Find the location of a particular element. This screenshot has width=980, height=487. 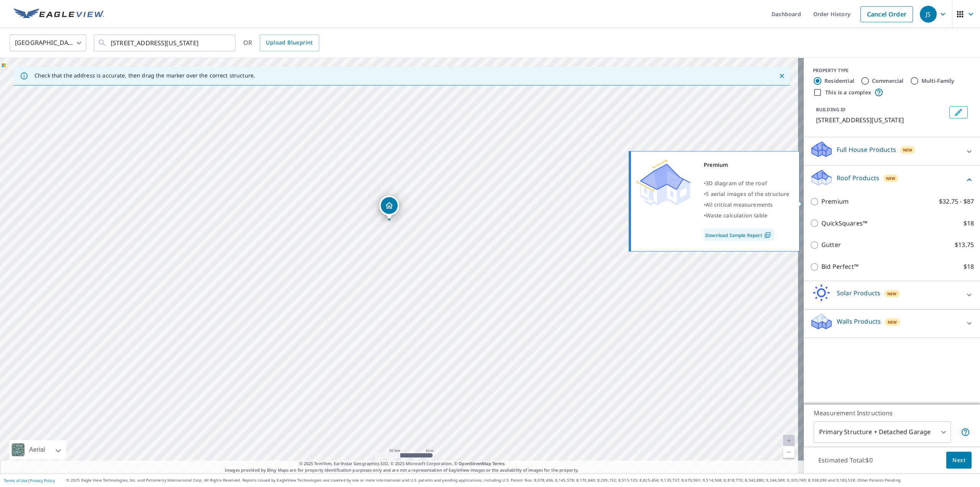

a: Download Sample Report is located at coordinates (739, 235).